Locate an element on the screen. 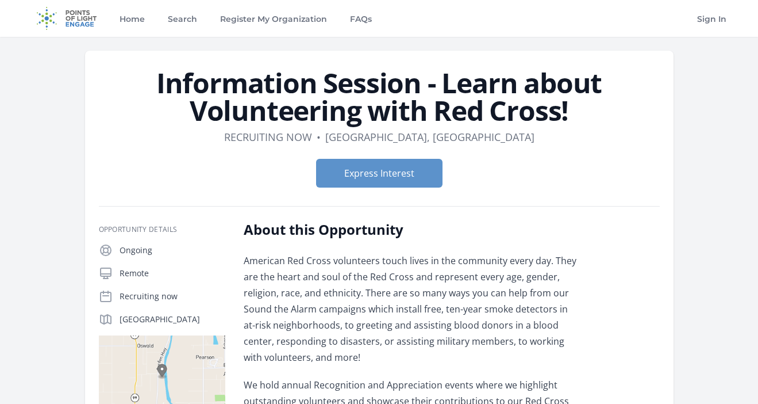 The height and width of the screenshot is (404, 758). p: Ongoing is located at coordinates (172, 250).